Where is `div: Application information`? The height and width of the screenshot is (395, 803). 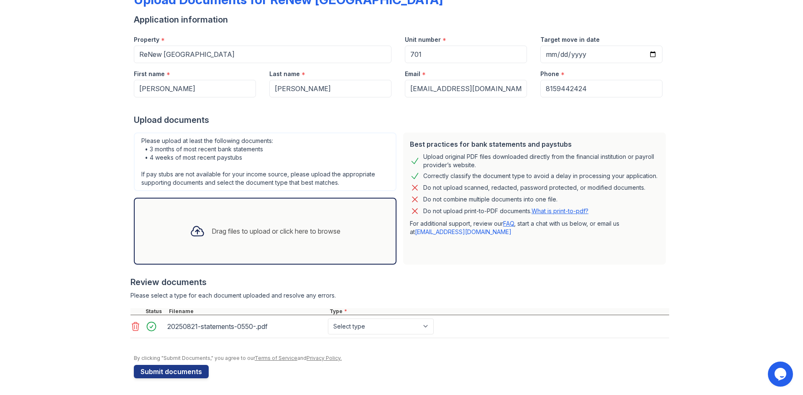
div: Application information is located at coordinates (401, 20).